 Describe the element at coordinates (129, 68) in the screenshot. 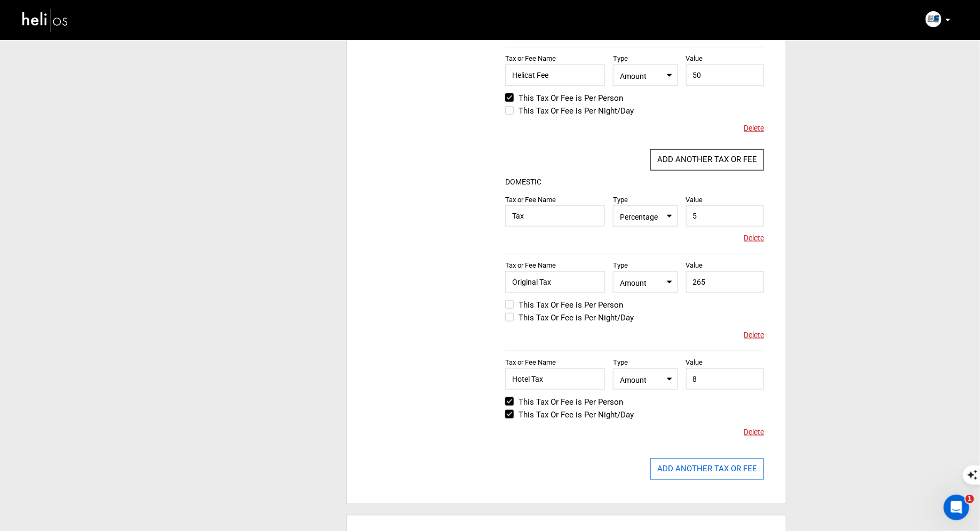

I see `p: We recommend that you carry insurance to cover the risk of injury while you are in [GEOGRAPHIC_DA...` at that location.